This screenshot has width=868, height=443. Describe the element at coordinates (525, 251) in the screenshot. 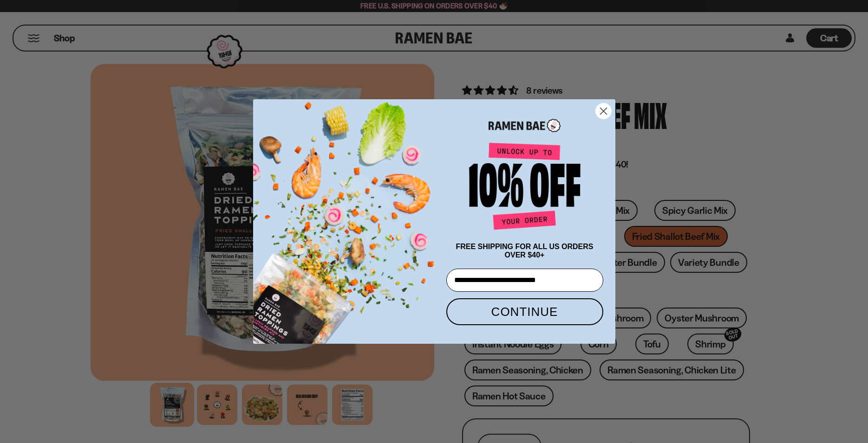

I see `span: FREE SHIPPING FOR ALL US ORDERS OVER $40+` at that location.